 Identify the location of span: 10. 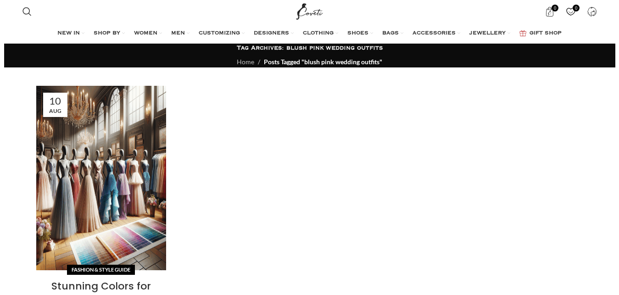
(55, 101).